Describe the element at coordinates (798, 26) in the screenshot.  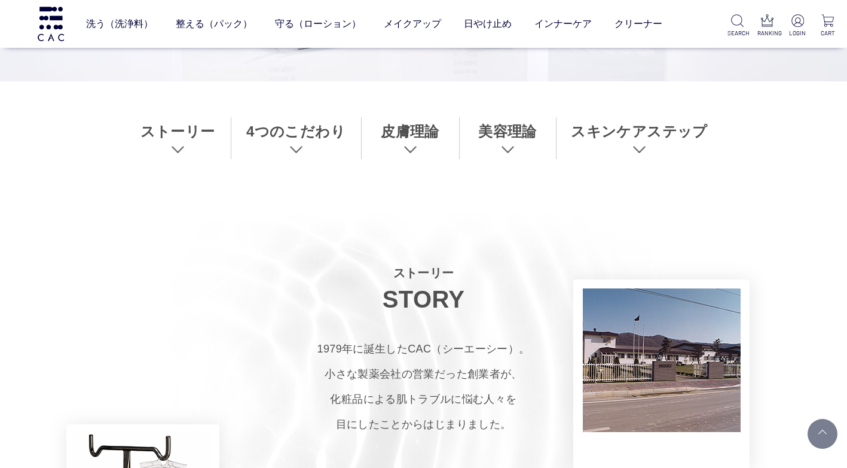
I see `a: LOGIN` at that location.